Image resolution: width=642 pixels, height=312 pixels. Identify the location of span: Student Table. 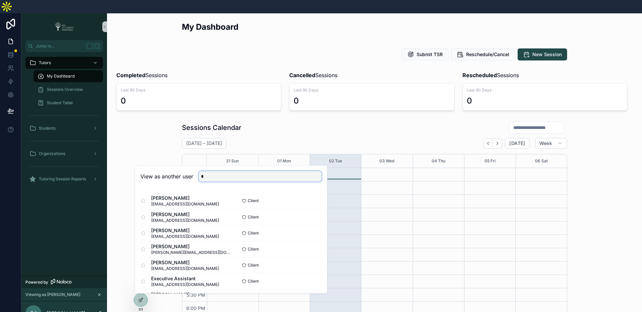
(60, 103).